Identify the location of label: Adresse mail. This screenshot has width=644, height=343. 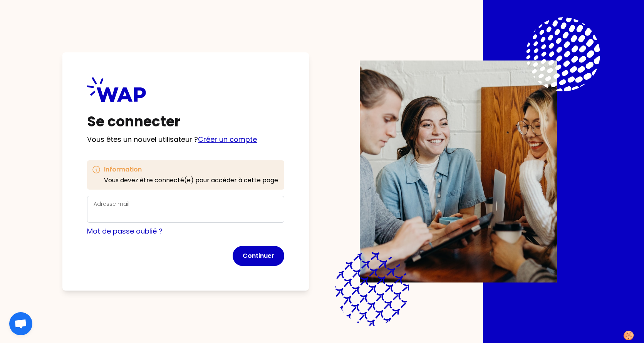
(112, 204).